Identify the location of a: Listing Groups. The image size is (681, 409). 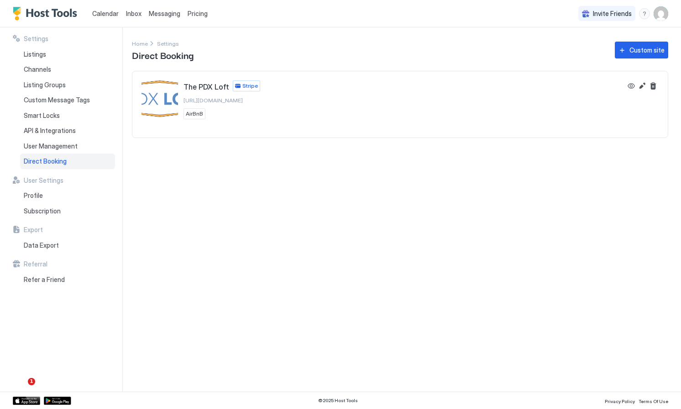
(68, 85).